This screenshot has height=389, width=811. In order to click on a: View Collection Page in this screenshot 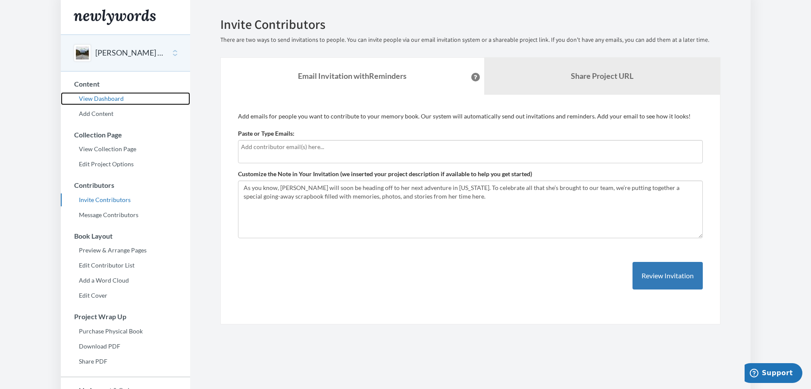, I will do `click(126, 149)`.